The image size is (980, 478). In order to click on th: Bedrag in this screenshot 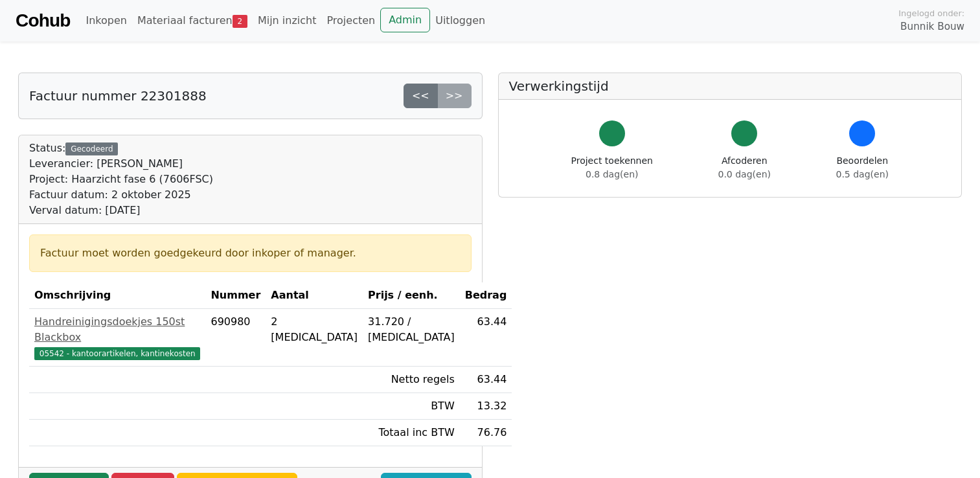, I will do `click(486, 296)`.